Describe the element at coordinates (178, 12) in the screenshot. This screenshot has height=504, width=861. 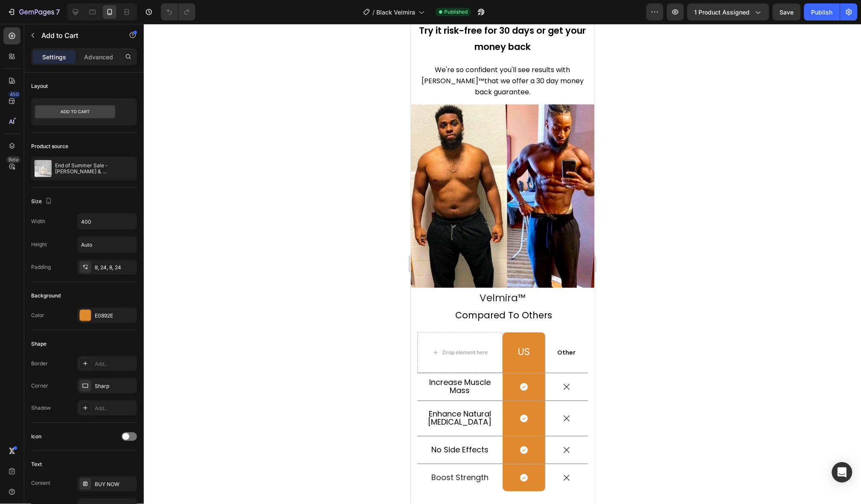
I see `div: Undo/Redo` at that location.